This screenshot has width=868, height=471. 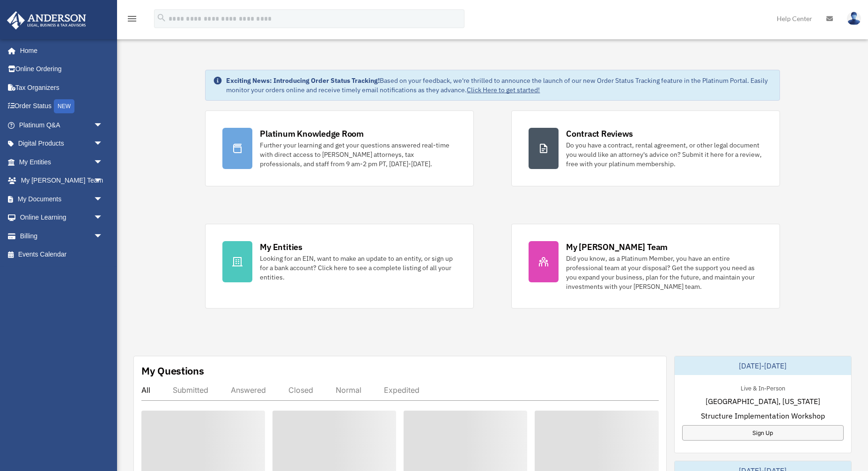 What do you see at coordinates (62, 236) in the screenshot?
I see `a: Billingarrow_drop_down` at bounding box center [62, 236].